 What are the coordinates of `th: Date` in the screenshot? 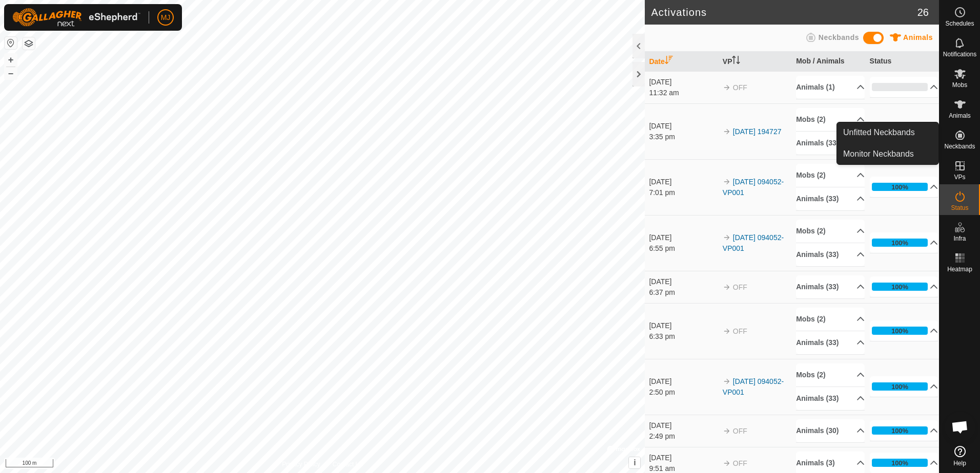 It's located at (681, 62).